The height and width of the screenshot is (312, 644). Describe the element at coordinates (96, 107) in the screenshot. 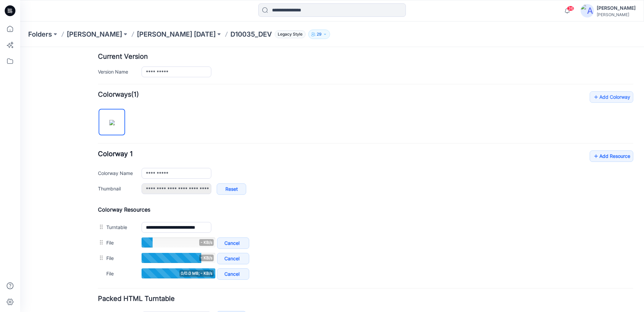

I see `span: Colorway 1` at that location.